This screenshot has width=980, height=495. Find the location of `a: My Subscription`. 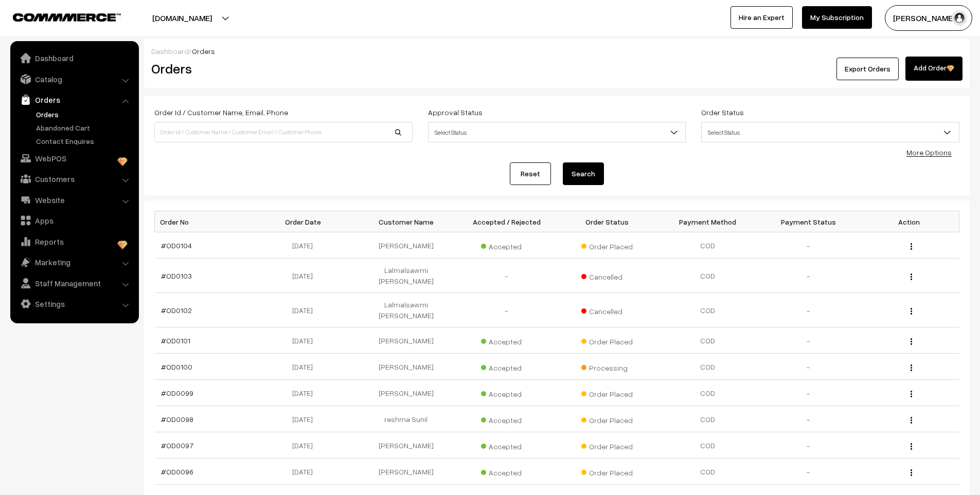

a: My Subscription is located at coordinates (837, 18).